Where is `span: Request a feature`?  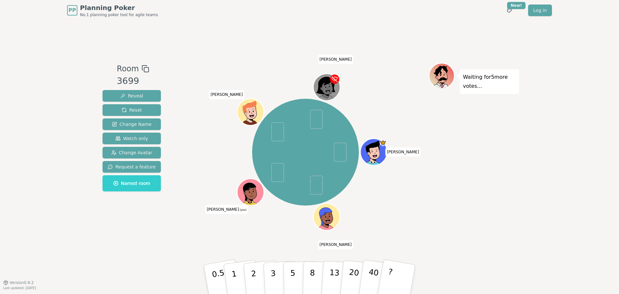
span: Request a feature is located at coordinates (132, 167).